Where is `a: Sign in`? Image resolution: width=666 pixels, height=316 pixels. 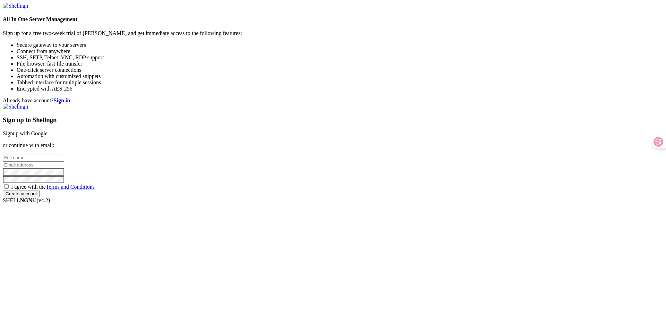
a: Sign in is located at coordinates (62, 100).